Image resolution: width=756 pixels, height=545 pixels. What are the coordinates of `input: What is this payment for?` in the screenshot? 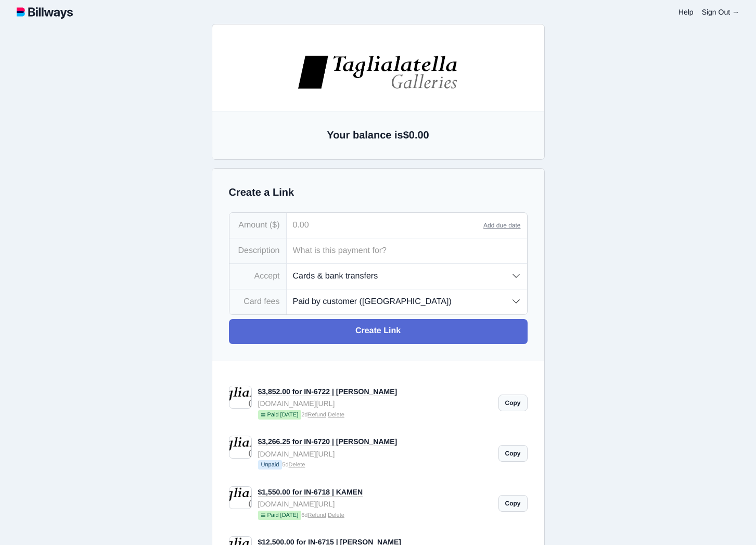 It's located at (407, 251).